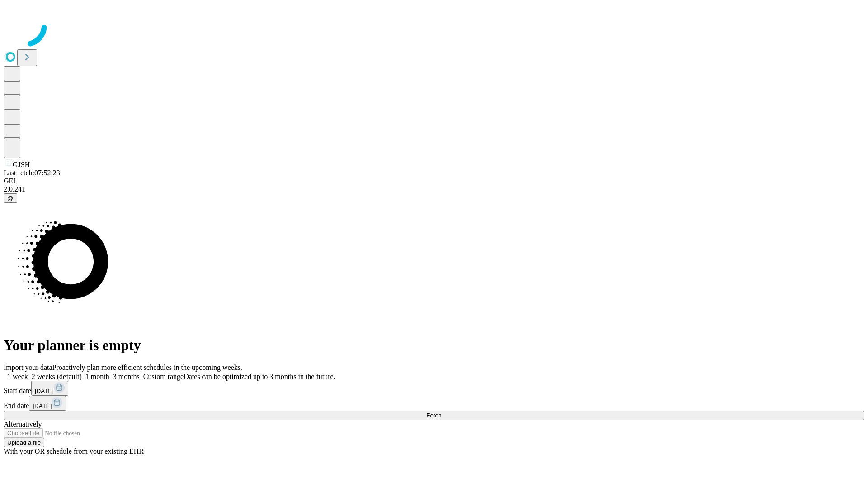  Describe the element at coordinates (56, 376) in the screenshot. I see `span: 2 weeks (default)` at that location.